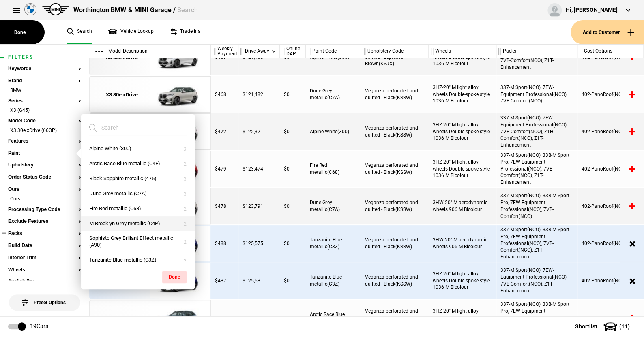 This screenshot has width=644, height=337. Describe the element at coordinates (45, 165) in the screenshot. I see `button: Upholstery` at that location.